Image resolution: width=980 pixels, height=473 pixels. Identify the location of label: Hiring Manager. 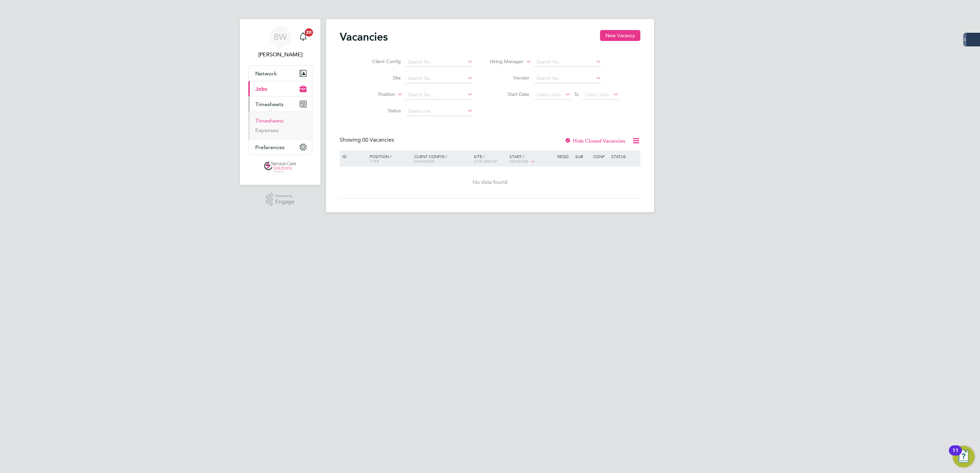
(504, 62).